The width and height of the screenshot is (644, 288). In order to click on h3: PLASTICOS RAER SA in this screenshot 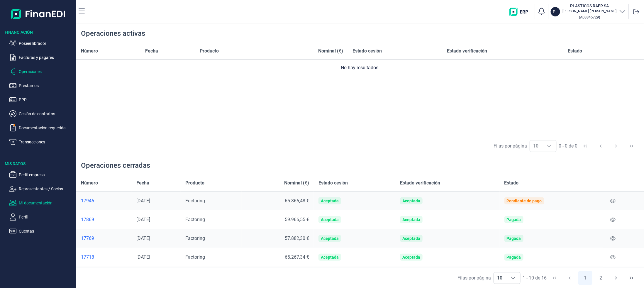, I will do `click(590, 6)`.